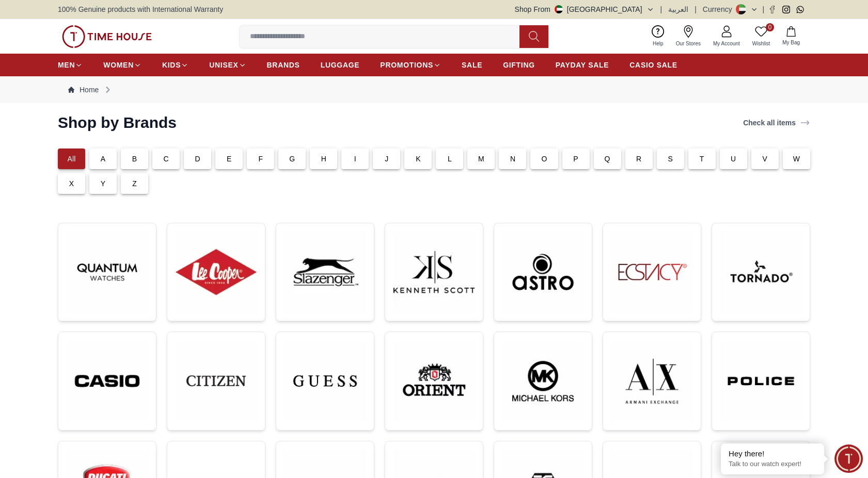  What do you see at coordinates (66, 65) in the screenshot?
I see `span: MEN` at bounding box center [66, 65].